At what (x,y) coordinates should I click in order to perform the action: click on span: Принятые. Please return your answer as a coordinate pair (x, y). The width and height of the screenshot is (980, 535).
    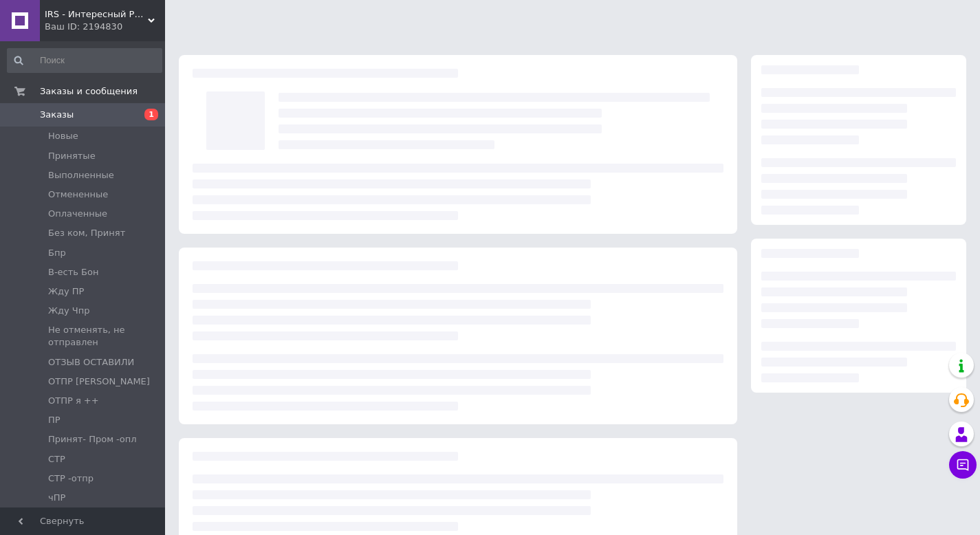
    Looking at the image, I should click on (71, 156).